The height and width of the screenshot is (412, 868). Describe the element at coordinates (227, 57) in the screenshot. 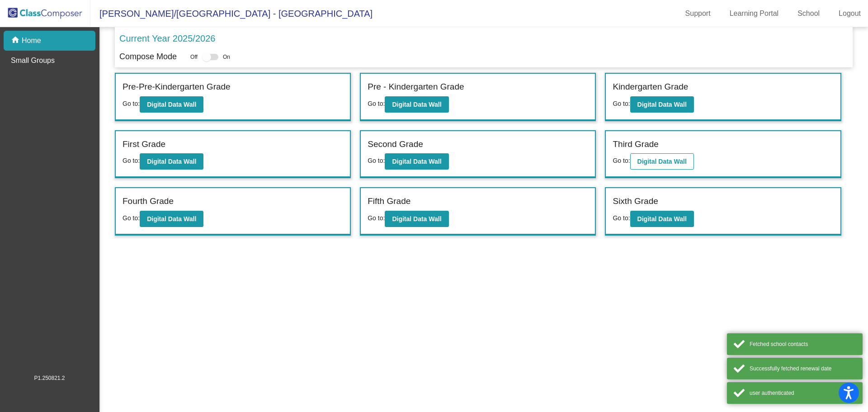

I see `span: On` at that location.